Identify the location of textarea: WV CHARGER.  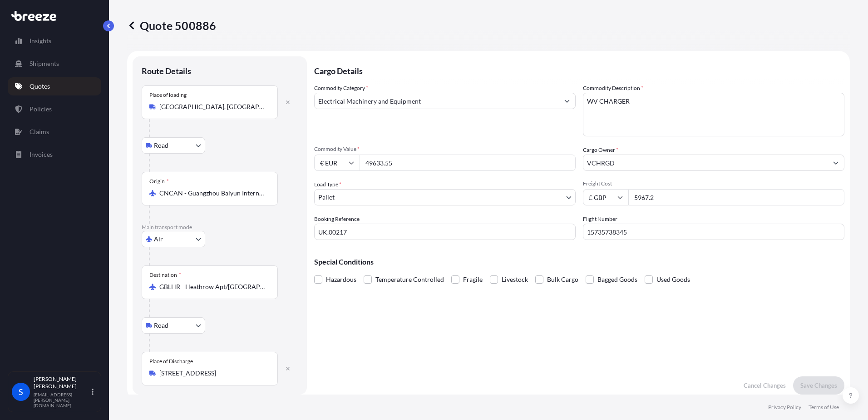
(714, 115).